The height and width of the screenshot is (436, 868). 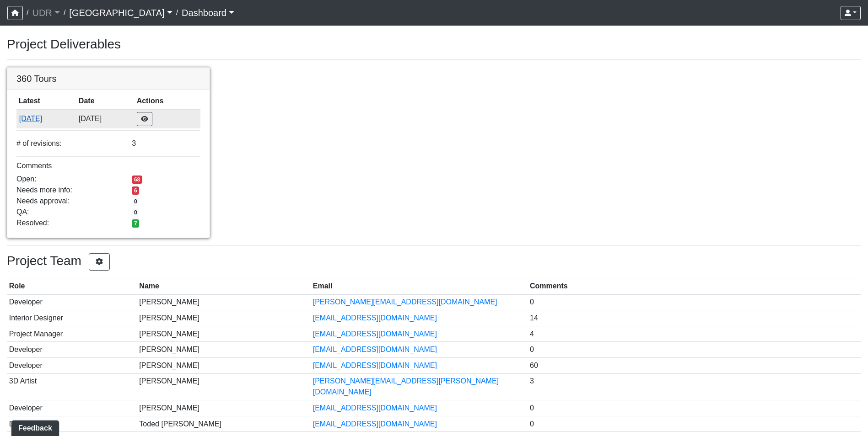 What do you see at coordinates (434, 262) in the screenshot?
I see `h3: Project Team` at bounding box center [434, 262].